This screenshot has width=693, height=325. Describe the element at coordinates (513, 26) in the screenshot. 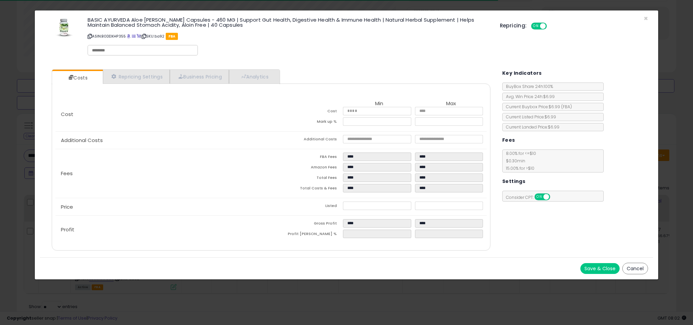

I see `h5: Repricing:` at that location.